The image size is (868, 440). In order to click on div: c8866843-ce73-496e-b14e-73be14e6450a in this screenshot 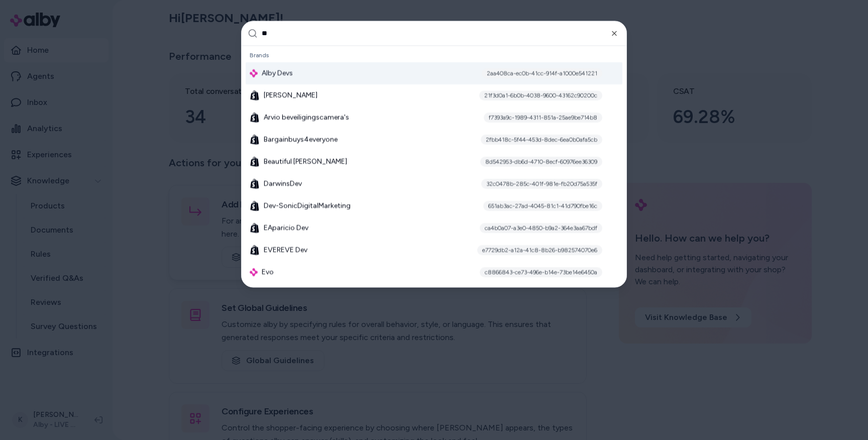, I will do `click(541, 272)`.